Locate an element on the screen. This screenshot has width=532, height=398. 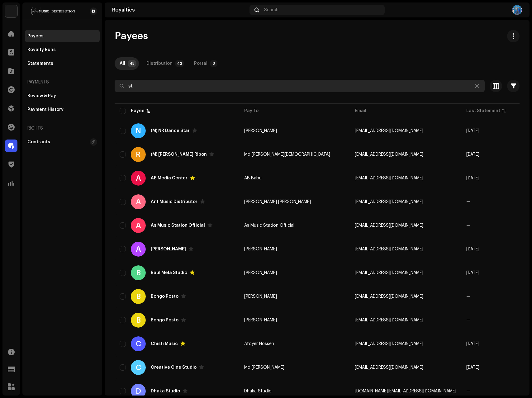
div: Payments is located at coordinates (62, 82).